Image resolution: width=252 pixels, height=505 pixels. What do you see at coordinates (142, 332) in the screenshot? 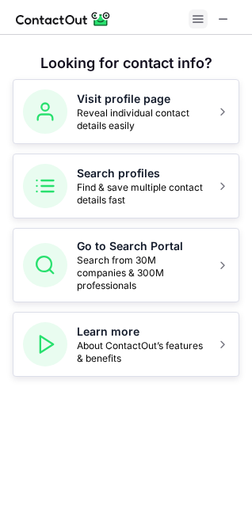
I see `h5: Learn more` at bounding box center [142, 332].